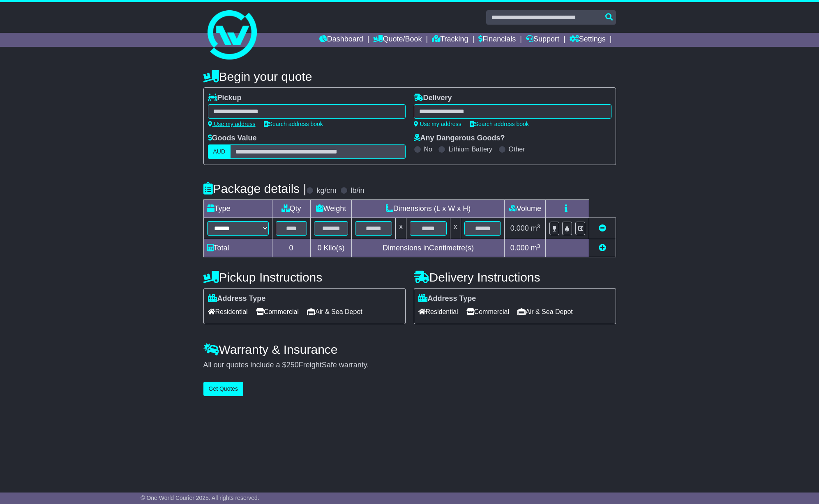 The image size is (819, 504). Describe the element at coordinates (602, 248) in the screenshot. I see `a: Add new item` at that location.